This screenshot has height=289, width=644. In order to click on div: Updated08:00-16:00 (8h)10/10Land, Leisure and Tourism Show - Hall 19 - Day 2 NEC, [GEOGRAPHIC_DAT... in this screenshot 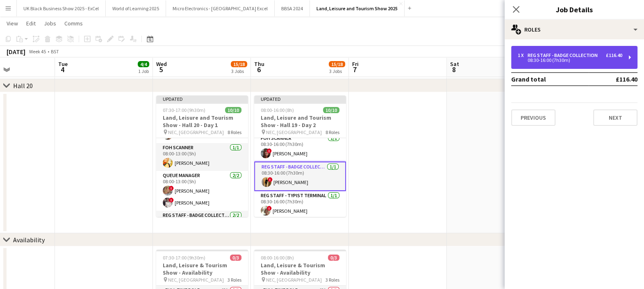, I will do `click(300, 156)`.